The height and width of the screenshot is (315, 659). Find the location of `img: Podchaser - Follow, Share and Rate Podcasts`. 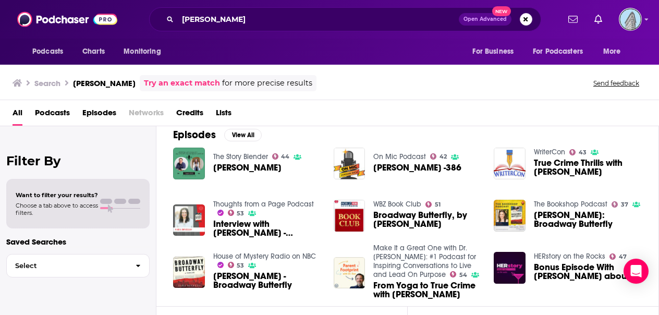

img: Podchaser - Follow, Share and Rate Podcasts is located at coordinates (67, 19).